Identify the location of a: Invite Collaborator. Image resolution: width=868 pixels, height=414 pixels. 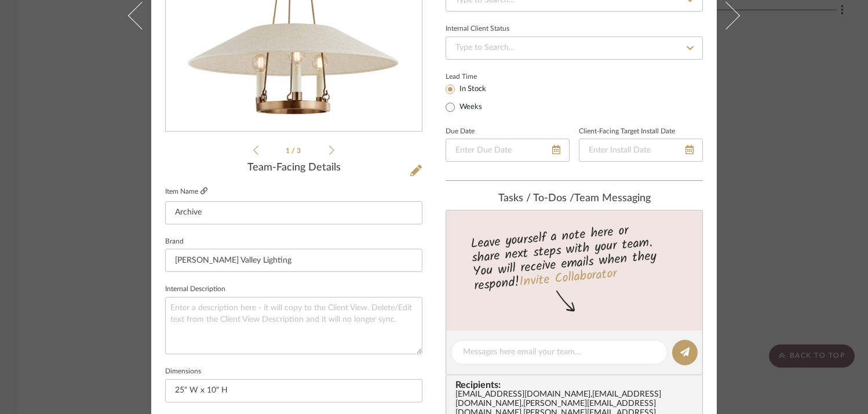
(568, 278).